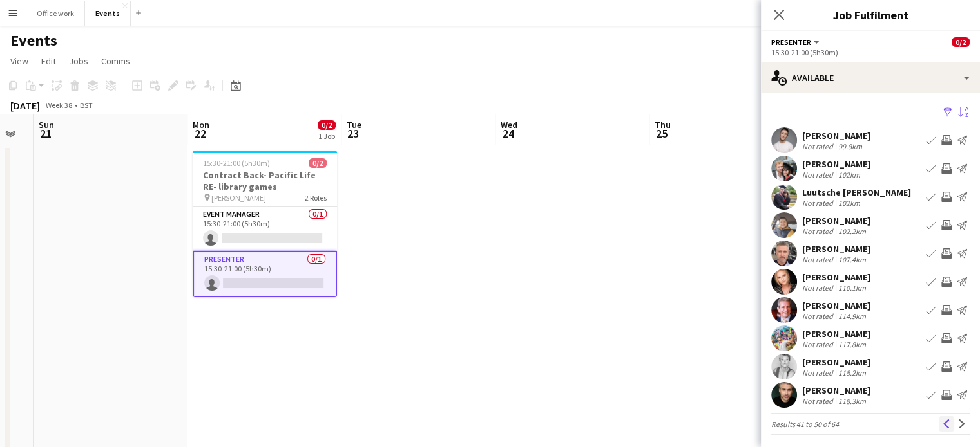 Image resolution: width=980 pixels, height=447 pixels. Describe the element at coordinates (354, 125) in the screenshot. I see `span: Tue` at that location.